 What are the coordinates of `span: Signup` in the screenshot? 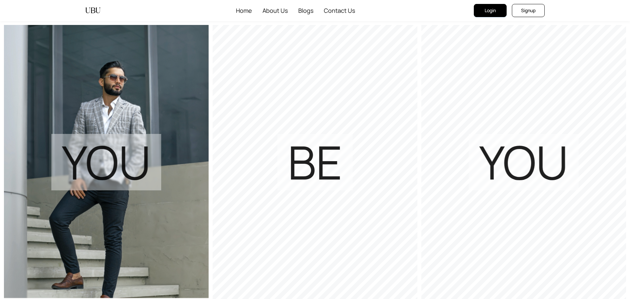 It's located at (529, 11).